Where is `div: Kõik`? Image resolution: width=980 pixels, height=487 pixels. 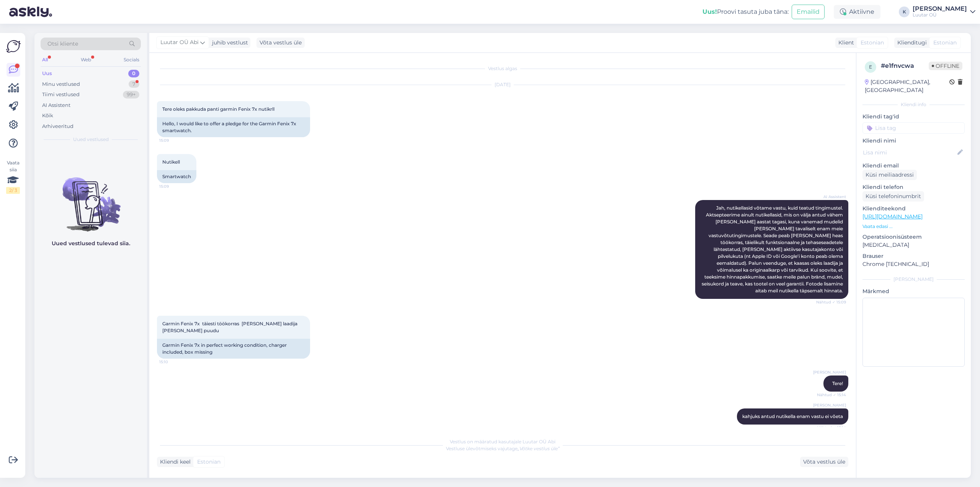
div: Kõik is located at coordinates (47, 115).